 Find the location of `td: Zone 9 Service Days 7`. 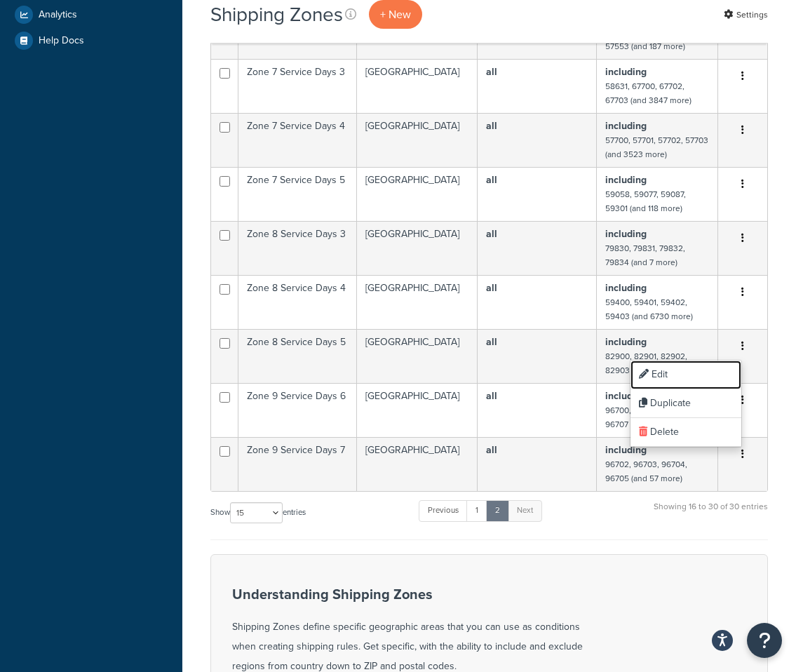

td: Zone 9 Service Days 7 is located at coordinates (297, 464).